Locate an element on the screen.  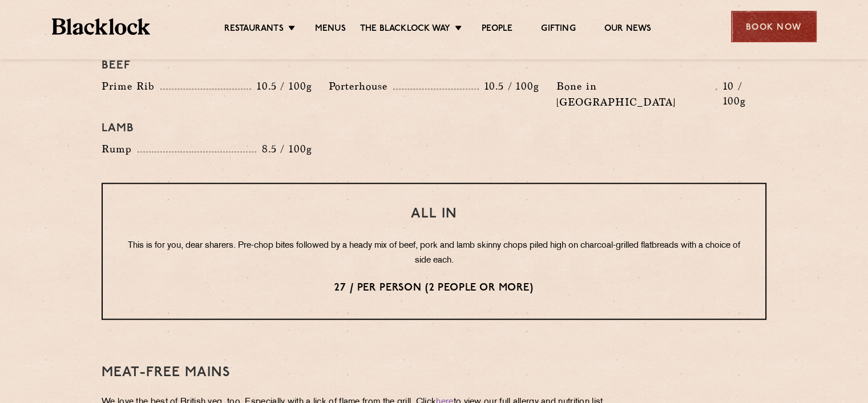
h3: Meat-Free mains is located at coordinates (434, 373).